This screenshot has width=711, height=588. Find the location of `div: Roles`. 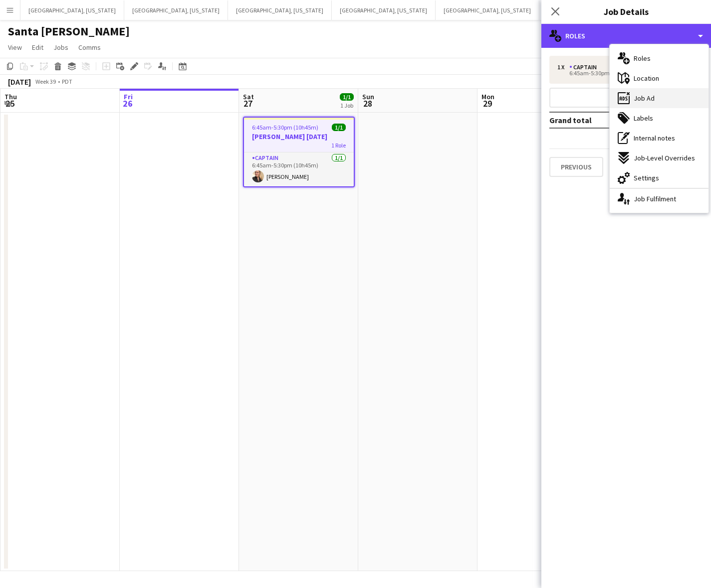

div: Roles is located at coordinates (626, 36).